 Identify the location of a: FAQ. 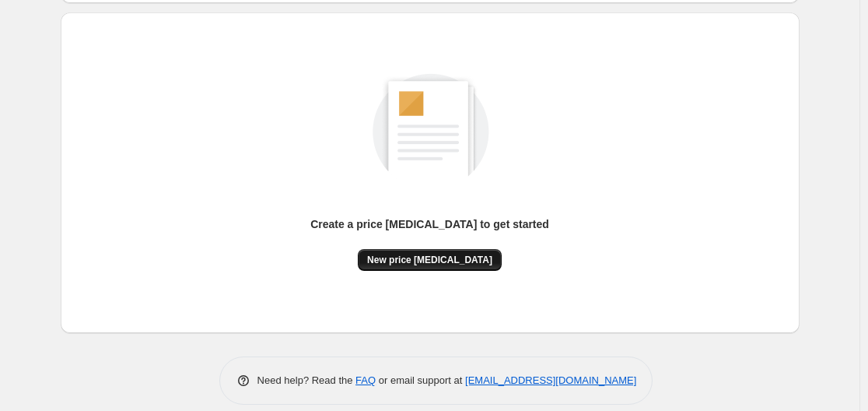
(365, 379).